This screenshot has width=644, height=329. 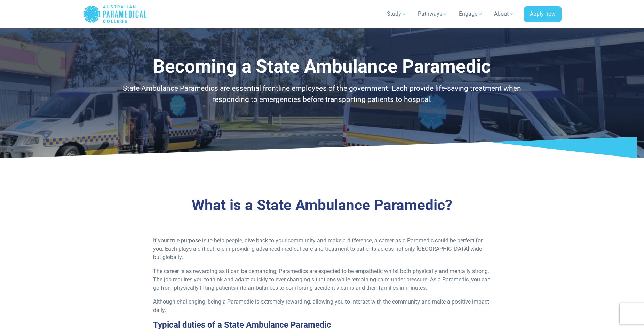 What do you see at coordinates (322, 206) in the screenshot?
I see `h3: What is a State Ambulance Paramedic?` at bounding box center [322, 206].